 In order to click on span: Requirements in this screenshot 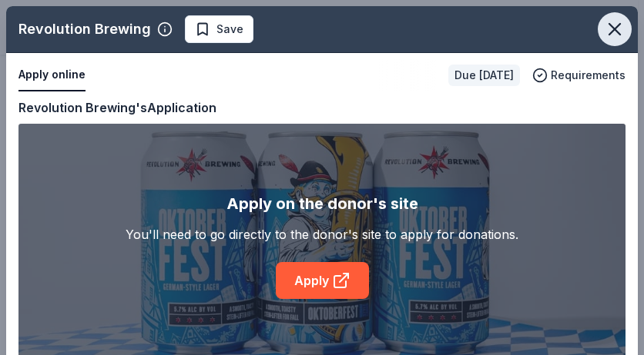, I will do `click(587, 76)`.